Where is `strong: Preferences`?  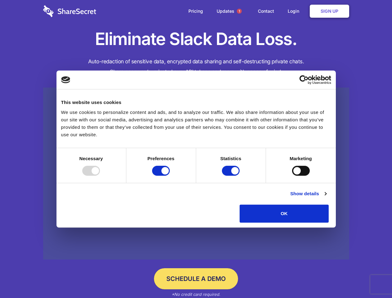
strong: Preferences is located at coordinates (161, 158).